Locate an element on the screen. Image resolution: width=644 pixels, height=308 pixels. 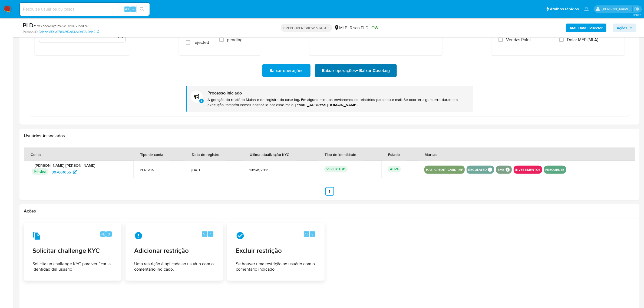
div: MLB is located at coordinates (341, 28).